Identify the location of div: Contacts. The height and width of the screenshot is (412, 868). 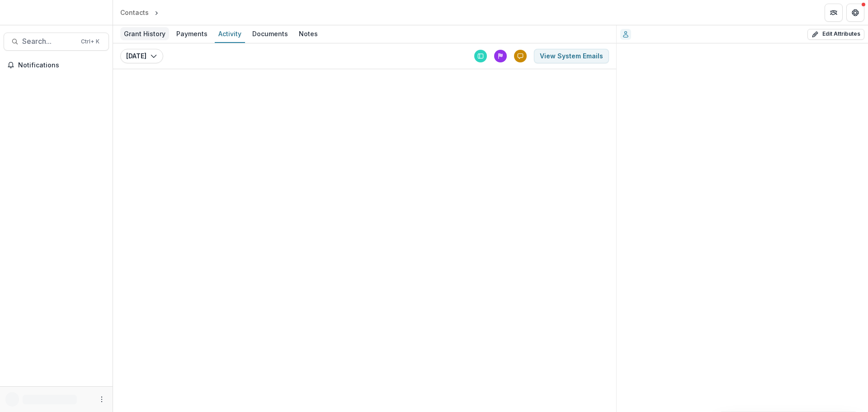
(134, 12).